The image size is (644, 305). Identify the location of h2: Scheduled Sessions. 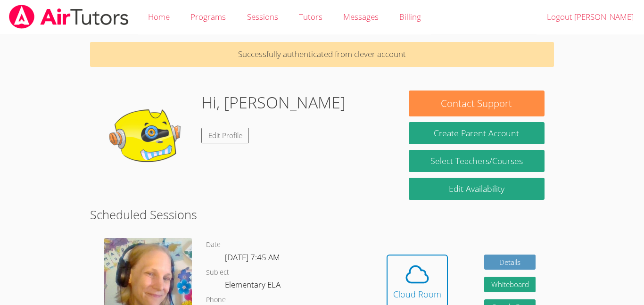
(322, 215).